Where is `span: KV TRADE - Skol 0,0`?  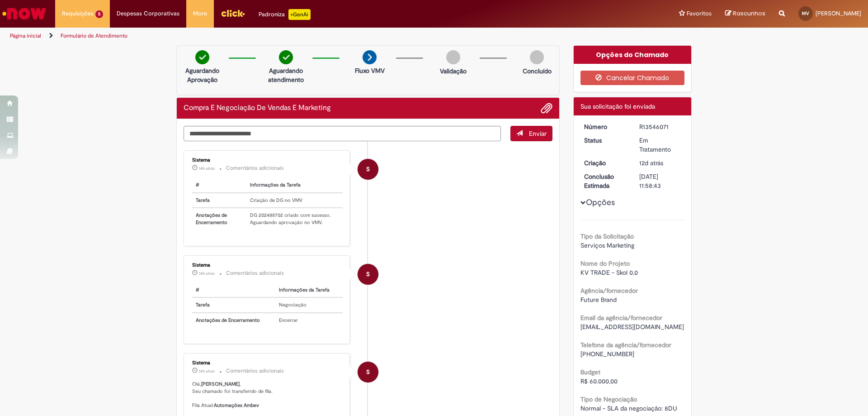 span: KV TRADE - Skol 0,0 is located at coordinates (609, 273).